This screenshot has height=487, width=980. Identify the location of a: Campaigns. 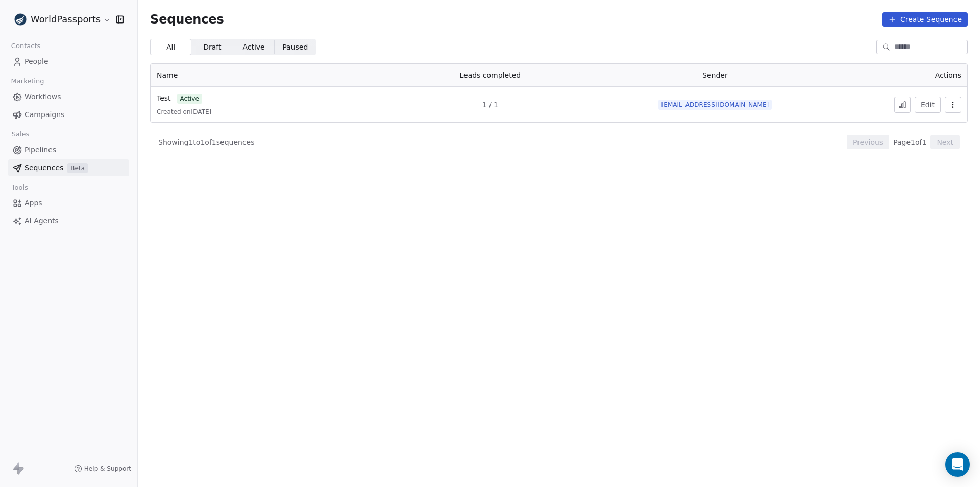
(69, 114).